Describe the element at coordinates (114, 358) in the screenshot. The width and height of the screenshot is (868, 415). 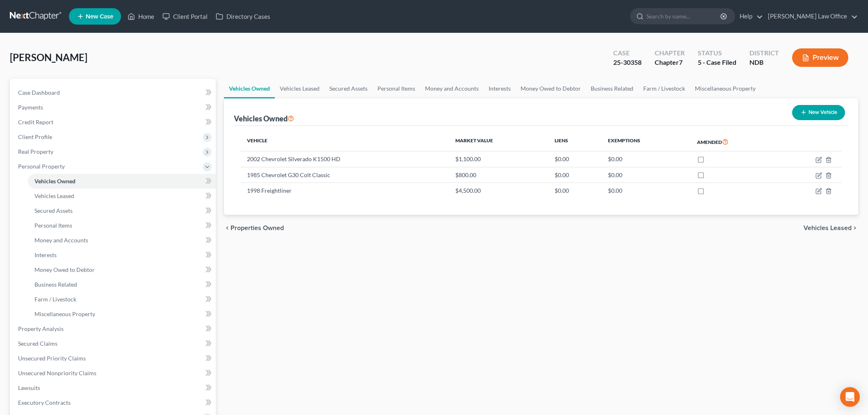
I see `a: Unsecured Priority Claims` at that location.